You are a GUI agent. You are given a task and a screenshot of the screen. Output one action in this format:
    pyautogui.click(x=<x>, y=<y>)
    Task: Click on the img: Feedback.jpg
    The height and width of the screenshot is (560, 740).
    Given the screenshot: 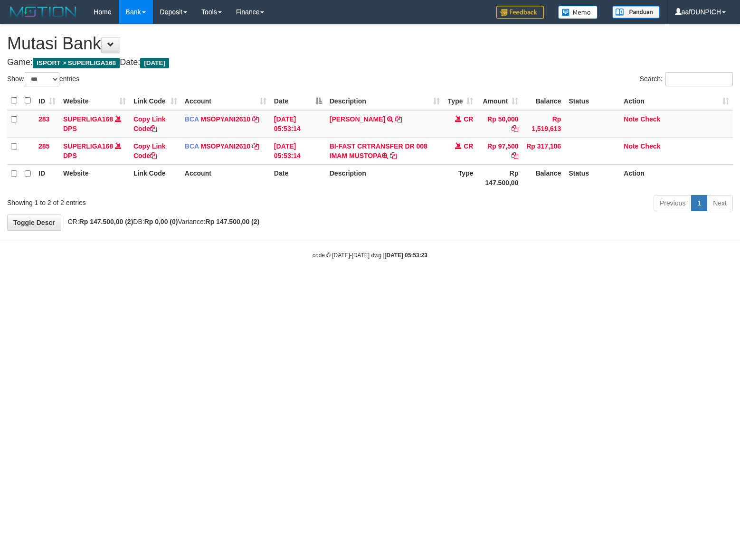 What is the action you would take?
    pyautogui.click(x=520, y=13)
    